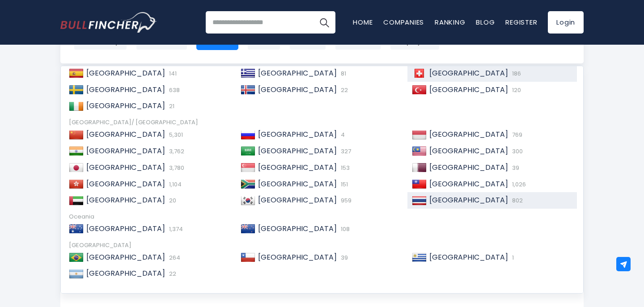 This screenshot has height=307, width=644. What do you see at coordinates (485, 22) in the screenshot?
I see `a: Blog` at bounding box center [485, 22].